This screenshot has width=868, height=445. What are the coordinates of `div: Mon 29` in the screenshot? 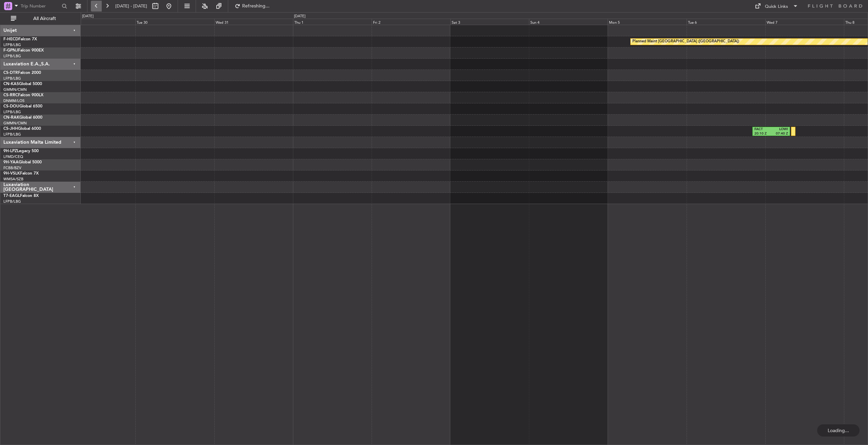 It's located at (96, 22).